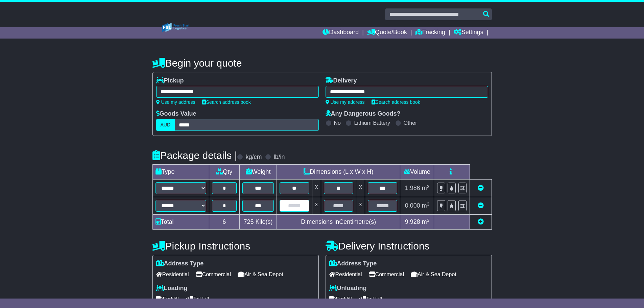 This screenshot has width=644, height=308. I want to click on span: 725, so click(249, 221).